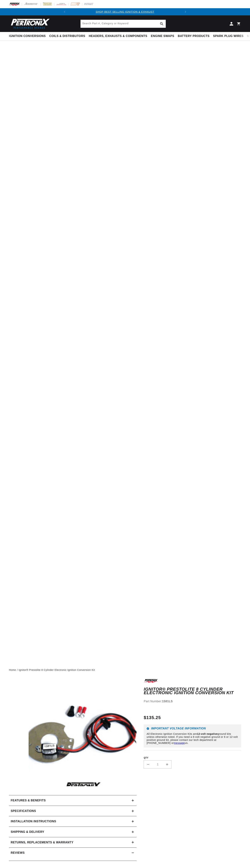 Image resolution: width=250 pixels, height=868 pixels. I want to click on h1: Ignitor® Prestolite 8 Cylinder Electronic Ignition Conversion Kit, so click(192, 691).